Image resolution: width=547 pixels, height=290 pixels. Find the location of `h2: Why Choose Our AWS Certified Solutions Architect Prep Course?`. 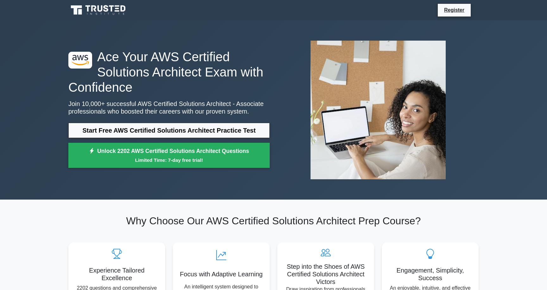

h2: Why Choose Our AWS Certified Solutions Architect Prep Course? is located at coordinates (274, 220).